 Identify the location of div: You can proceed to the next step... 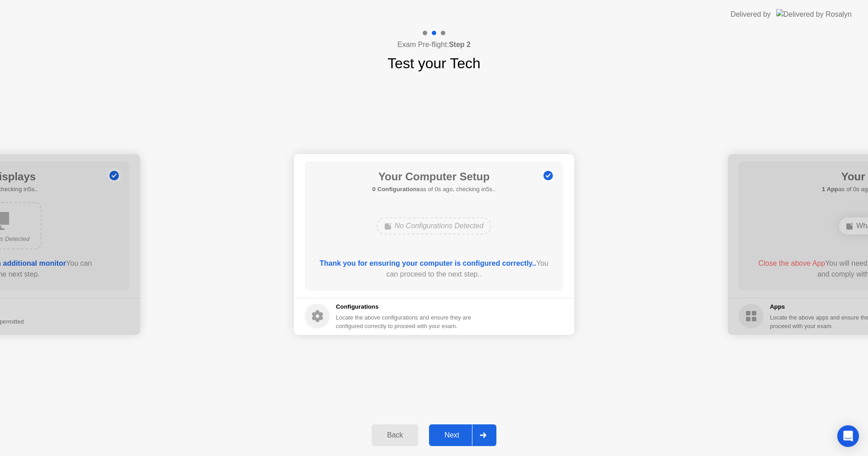
(434, 269).